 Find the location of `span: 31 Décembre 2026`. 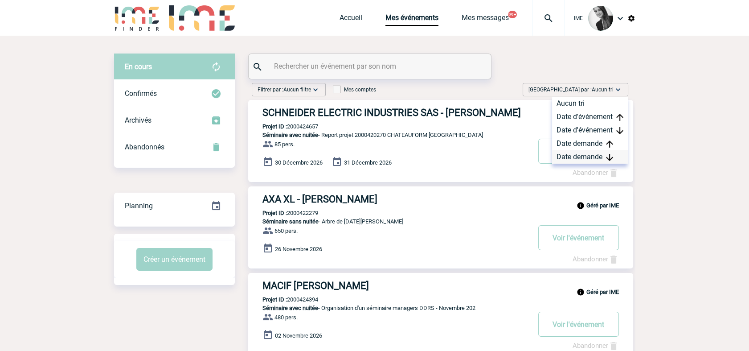

span: 31 Décembre 2026 is located at coordinates (367, 162).